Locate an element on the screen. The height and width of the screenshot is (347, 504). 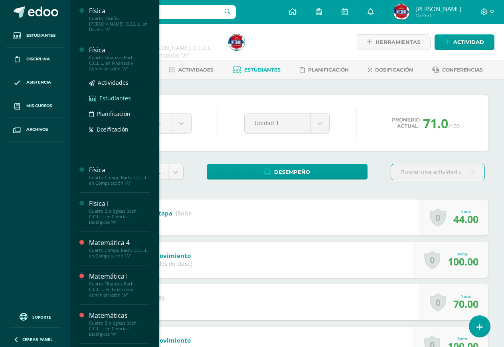
span: 70.00 is located at coordinates (466, 303).